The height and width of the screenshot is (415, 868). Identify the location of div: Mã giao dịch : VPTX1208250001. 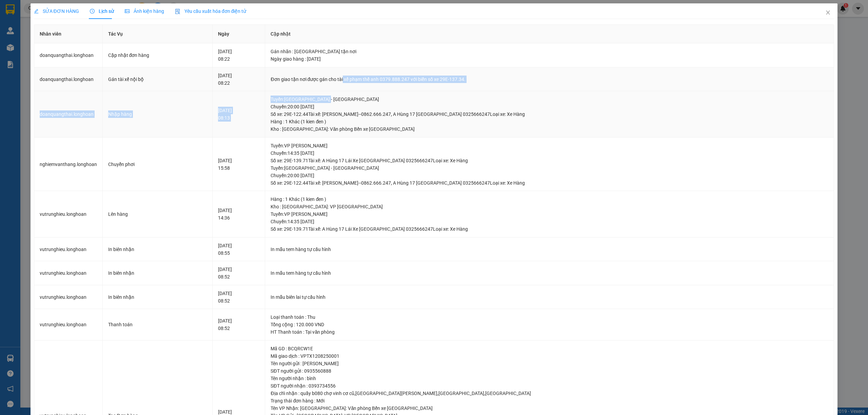
(549, 356).